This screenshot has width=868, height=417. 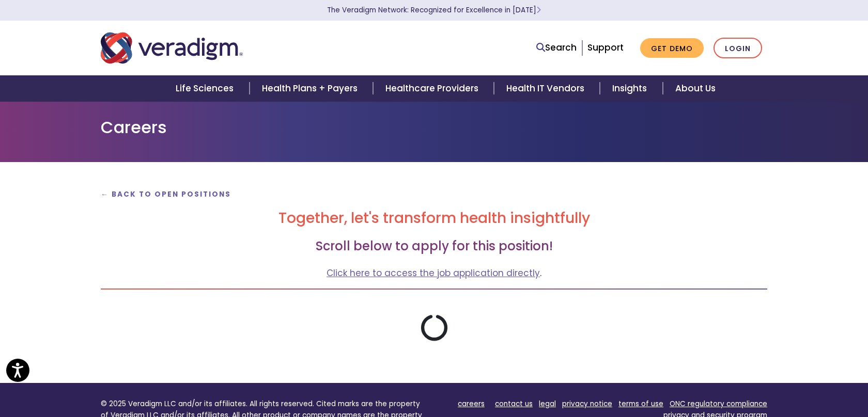 I want to click on a: ← Back to Open Positions, so click(x=166, y=194).